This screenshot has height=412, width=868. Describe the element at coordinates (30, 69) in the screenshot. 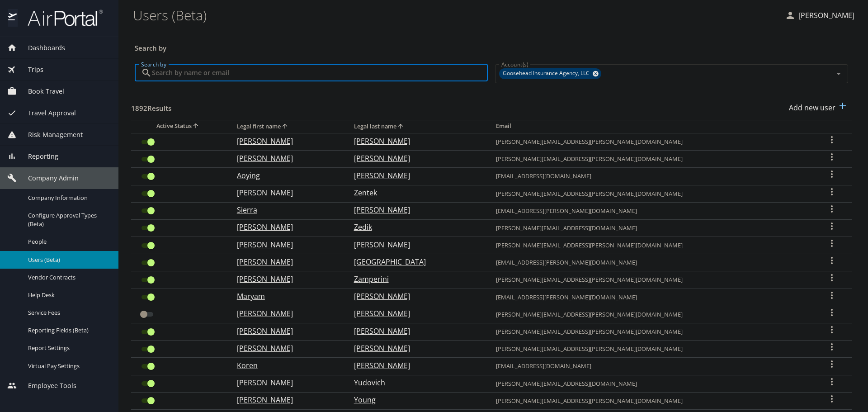

I see `span: Trips` at that location.